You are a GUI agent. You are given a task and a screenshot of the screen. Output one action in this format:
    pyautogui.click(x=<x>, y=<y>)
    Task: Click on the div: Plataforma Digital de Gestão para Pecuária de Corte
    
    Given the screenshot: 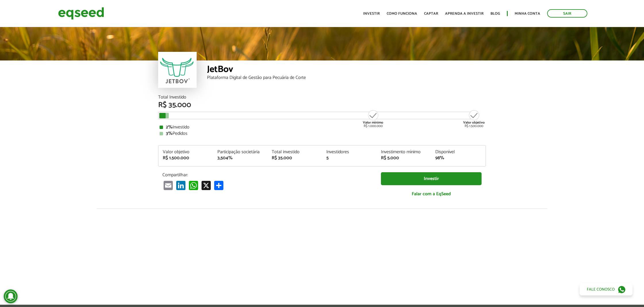 What is the action you would take?
    pyautogui.click(x=347, y=78)
    